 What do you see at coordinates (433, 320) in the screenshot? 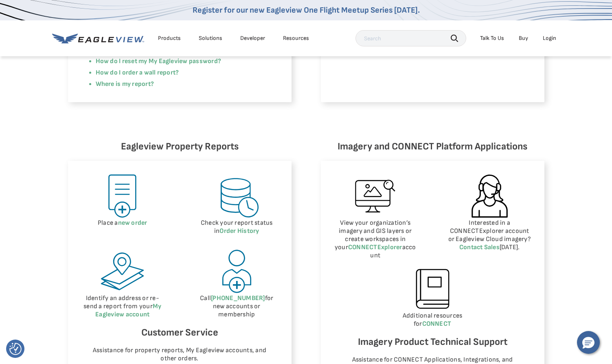
I see `p: Additional resources for` at bounding box center [433, 320].